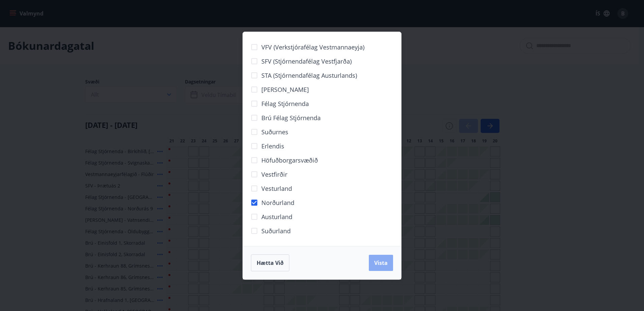 This screenshot has height=311, width=644. What do you see at coordinates (277, 217) in the screenshot?
I see `span: Austurland` at bounding box center [277, 217].